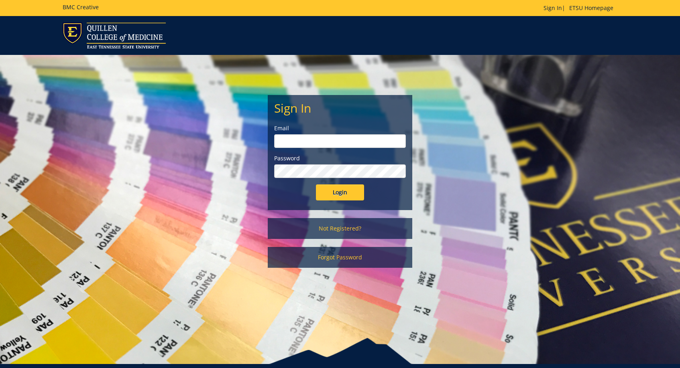  Describe the element at coordinates (340, 108) in the screenshot. I see `h2: Sign In` at that location.